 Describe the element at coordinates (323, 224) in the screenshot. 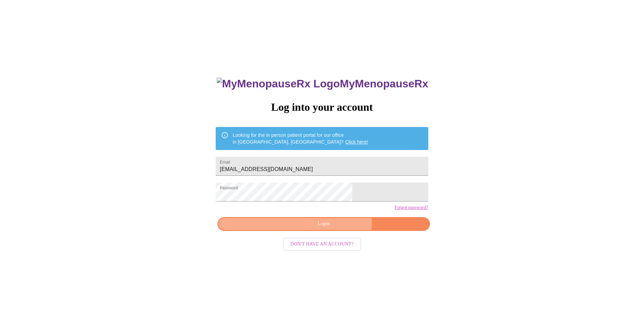

I see `button: Login` at that location.